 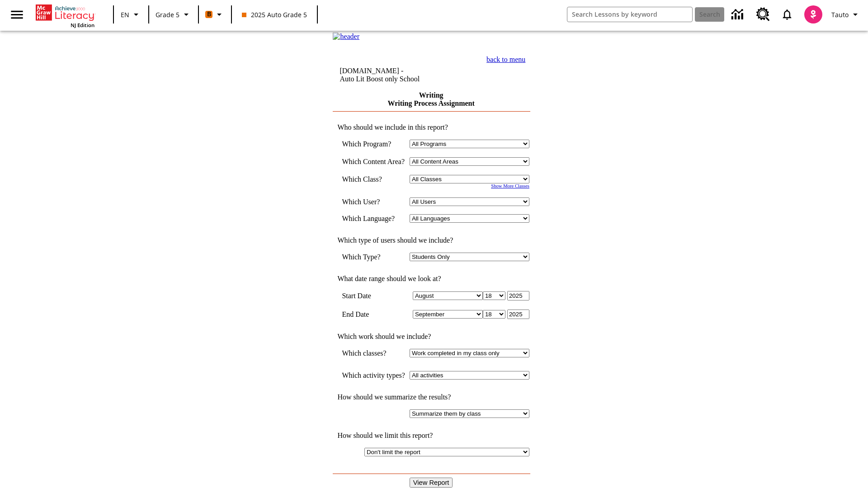 What do you see at coordinates (845, 14) in the screenshot?
I see `button: Profile/Settings` at bounding box center [845, 14].